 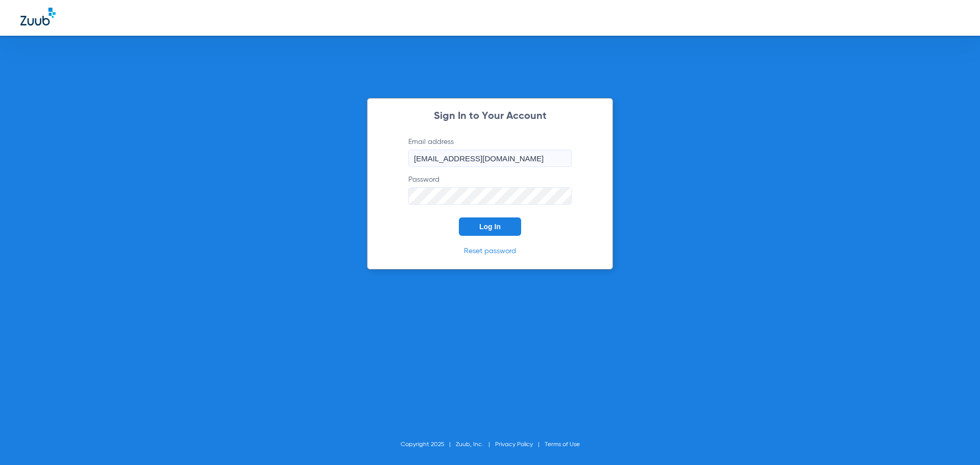 I want to click on a: Reset password, so click(x=490, y=251).